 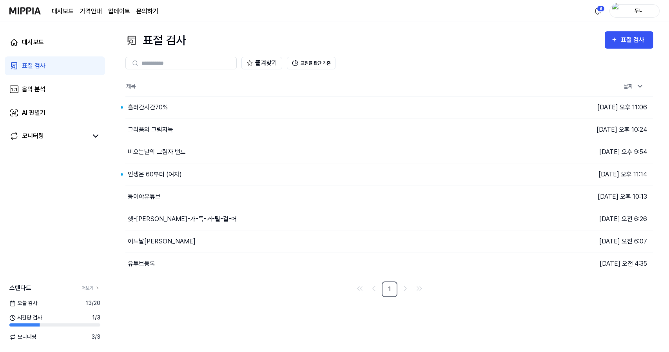 What do you see at coordinates (23, 337) in the screenshot?
I see `span: 모니터링` at bounding box center [23, 337].